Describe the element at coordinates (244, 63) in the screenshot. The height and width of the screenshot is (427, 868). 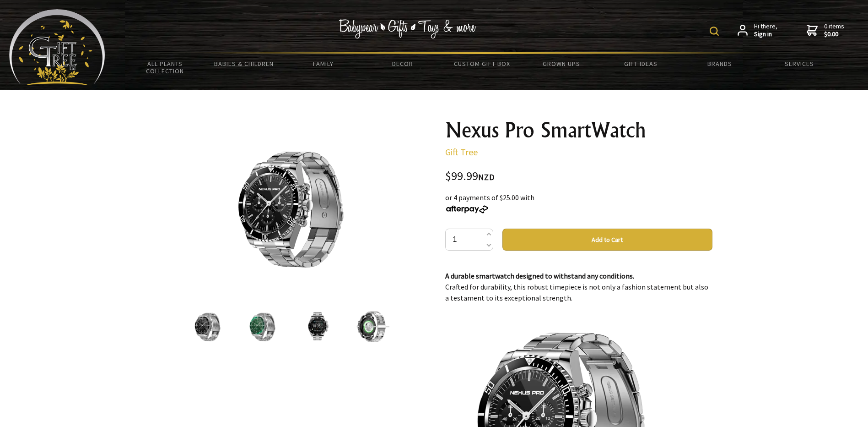
I see `a: Babies & Children` at that location.